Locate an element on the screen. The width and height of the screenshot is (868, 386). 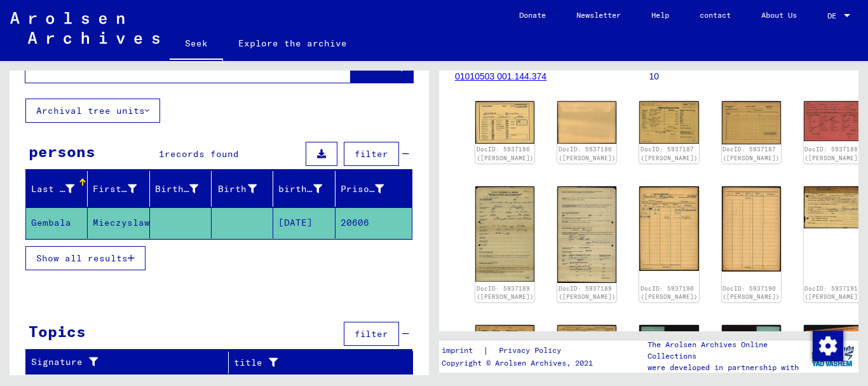
a: imprint is located at coordinates (461, 351).